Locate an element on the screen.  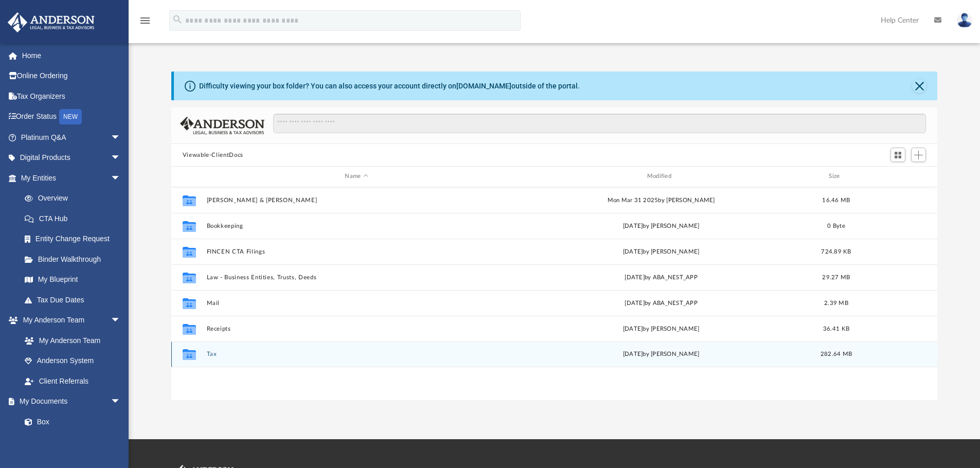
a: Home is located at coordinates (71, 55).